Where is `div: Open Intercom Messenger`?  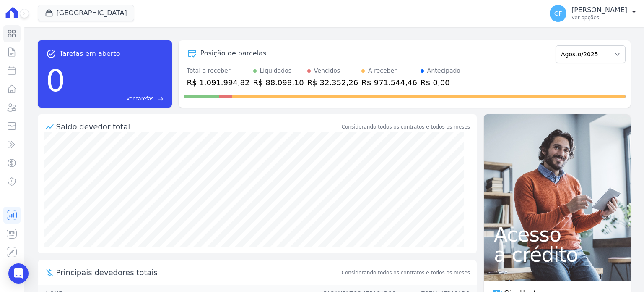 div: Open Intercom Messenger is located at coordinates (18, 273).